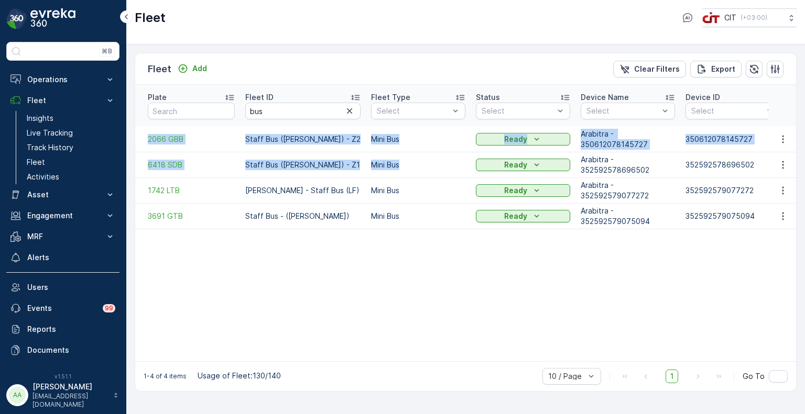  Describe the element at coordinates (63, 329) in the screenshot. I see `a: Reports` at that location.